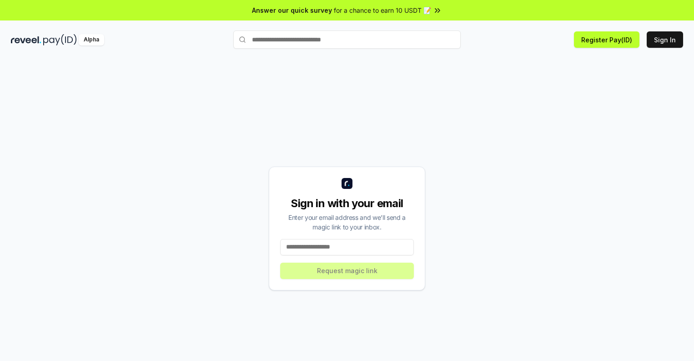 The width and height of the screenshot is (694, 361). I want to click on img: pay_id, so click(60, 40).